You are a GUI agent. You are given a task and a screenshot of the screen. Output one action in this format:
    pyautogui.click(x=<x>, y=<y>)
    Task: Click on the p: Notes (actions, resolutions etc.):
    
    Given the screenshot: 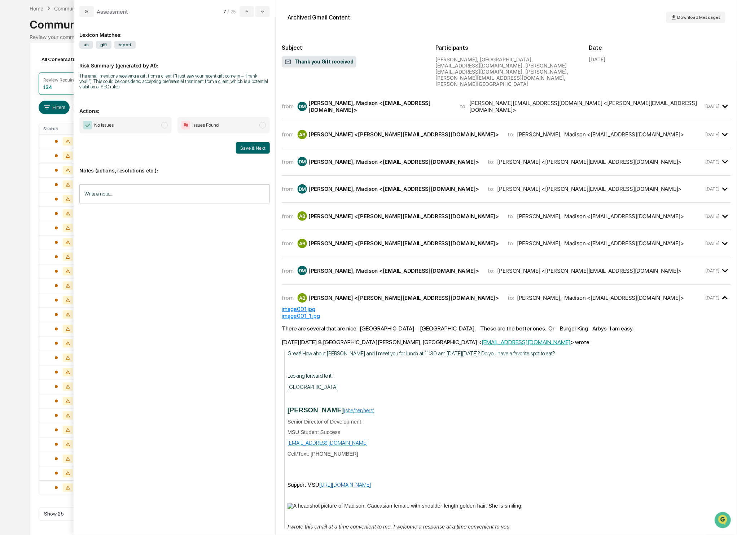 What is the action you would take?
    pyautogui.click(x=175, y=166)
    